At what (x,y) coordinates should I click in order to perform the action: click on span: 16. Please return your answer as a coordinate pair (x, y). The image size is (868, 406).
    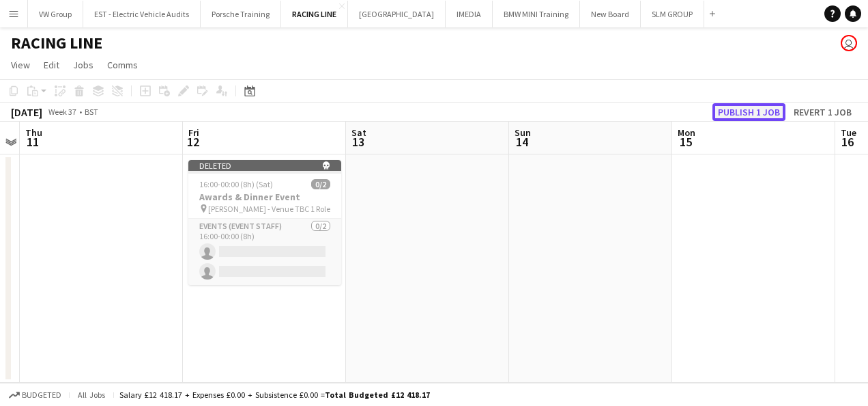
    Looking at the image, I should click on (847, 141).